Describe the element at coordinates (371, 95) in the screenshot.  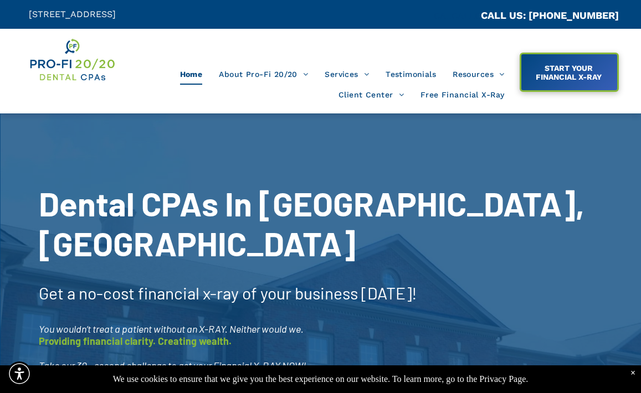
I see `a: Client Center` at that location.